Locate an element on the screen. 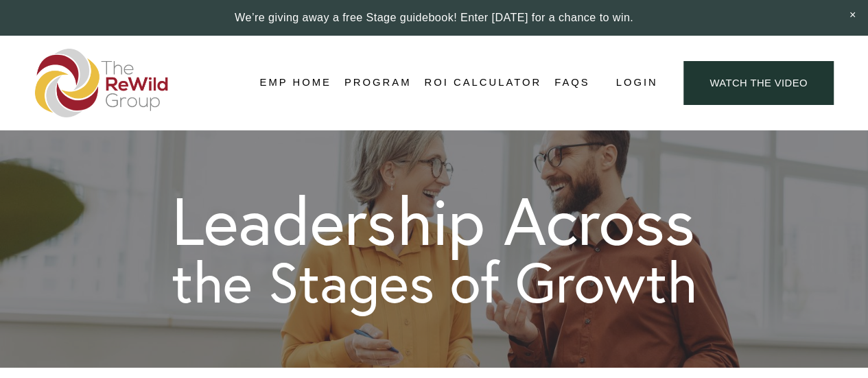 Image resolution: width=868 pixels, height=378 pixels. img: The ReWild Group is located at coordinates (102, 83).